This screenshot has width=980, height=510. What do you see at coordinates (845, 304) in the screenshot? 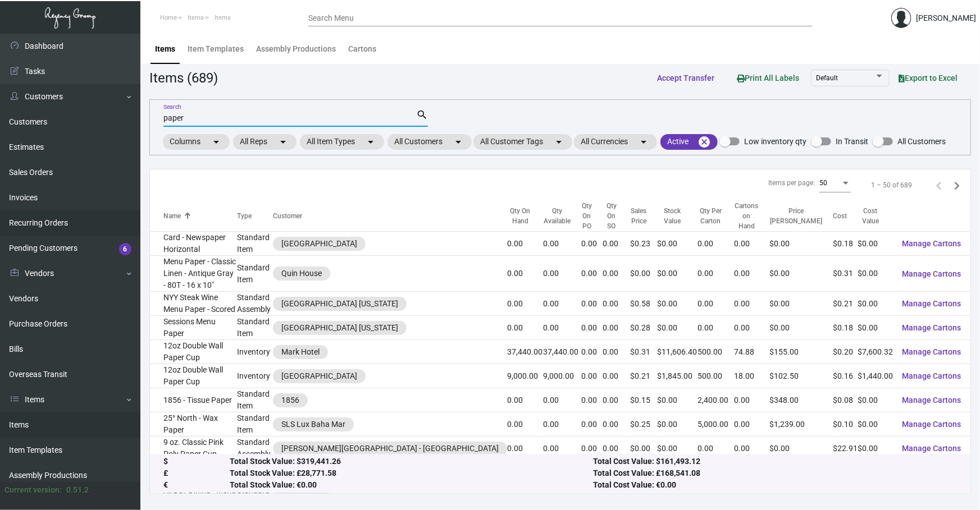
I see `td: $0.21` at bounding box center [845, 304].